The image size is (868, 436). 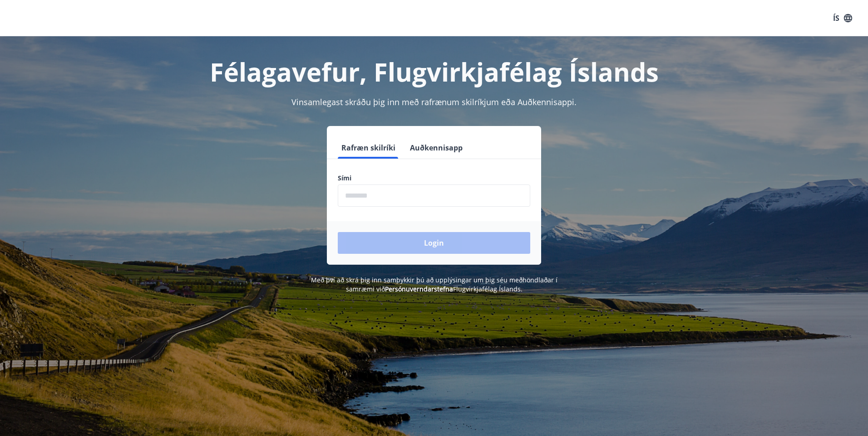 What do you see at coordinates (434, 102) in the screenshot?
I see `span: Vinsamlegast skráðu þig inn með rafrænum skilríkjum eða Auðkennisappi.` at bounding box center [434, 102].